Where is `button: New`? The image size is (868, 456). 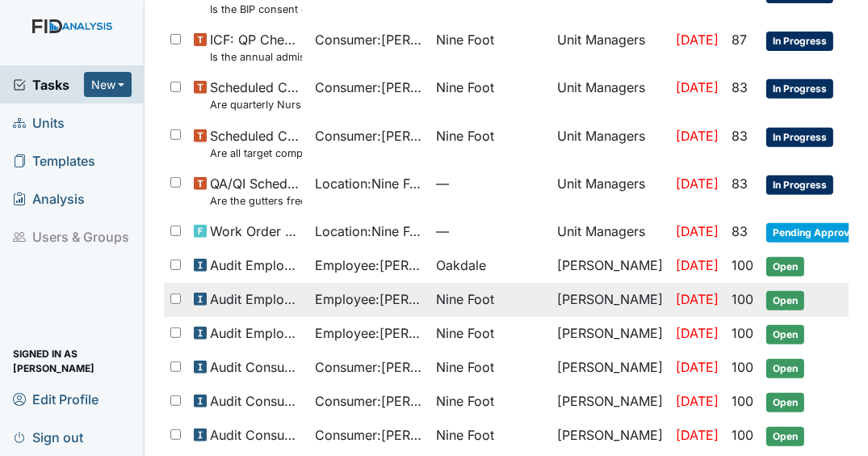
button: New is located at coordinates (108, 84).